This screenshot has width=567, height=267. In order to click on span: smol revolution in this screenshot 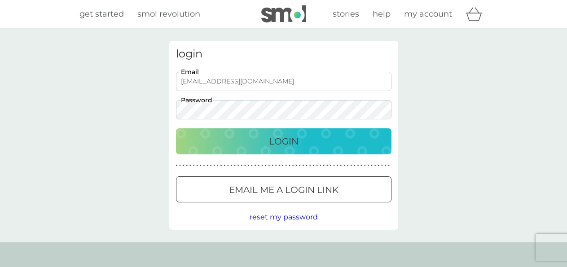, I will do `click(169, 14)`.